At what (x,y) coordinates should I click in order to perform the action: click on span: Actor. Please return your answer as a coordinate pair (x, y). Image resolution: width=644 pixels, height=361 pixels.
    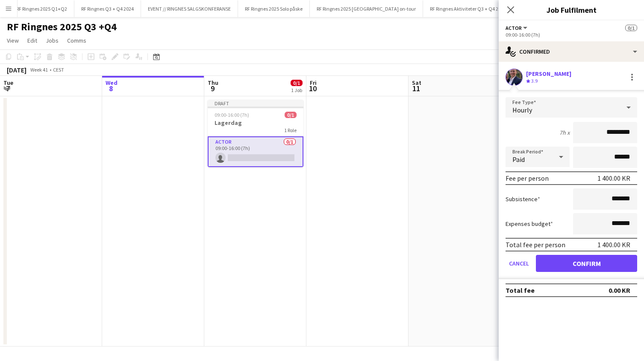
    Looking at the image, I should click on (513, 28).